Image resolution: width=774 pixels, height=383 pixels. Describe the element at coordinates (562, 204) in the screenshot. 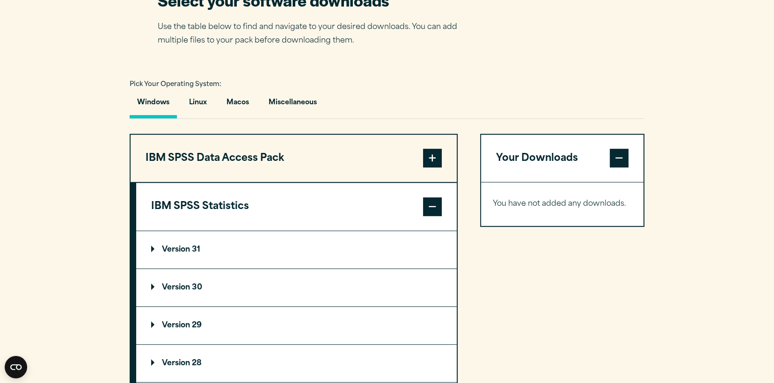

I see `p: You have not added any downloads.` at that location.